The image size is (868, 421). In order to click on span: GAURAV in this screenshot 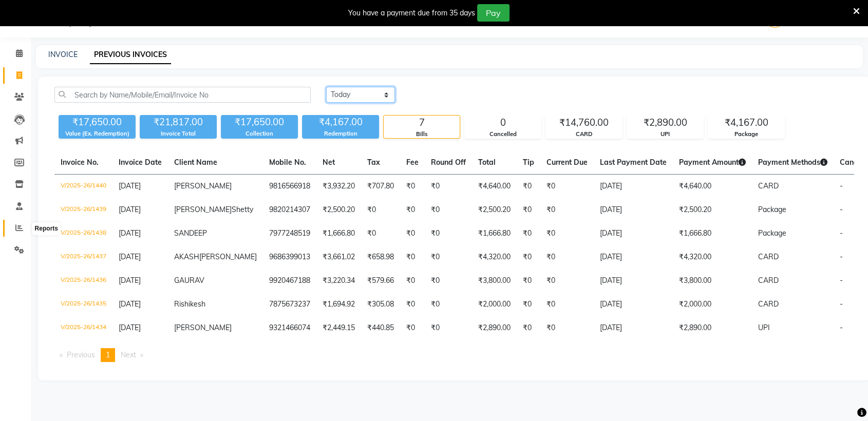, I will do `click(189, 280)`.